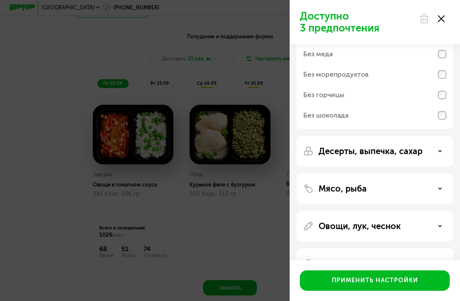 The height and width of the screenshot is (301, 460). I want to click on div: Без морепродуктов, so click(336, 75).